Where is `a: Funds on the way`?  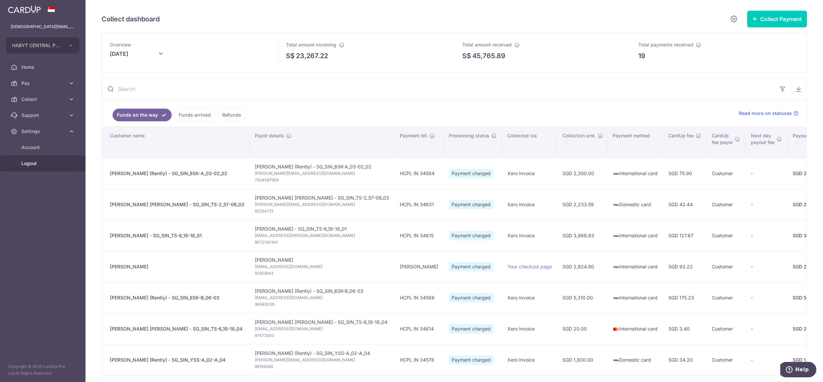
a: Funds on the way is located at coordinates (142, 115).